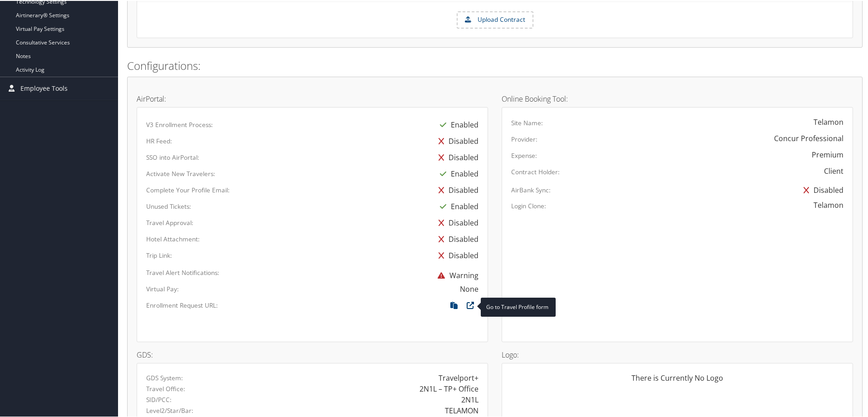  What do you see at coordinates (677, 380) in the screenshot?
I see `div: There is Currently No Logo` at bounding box center [677, 380].